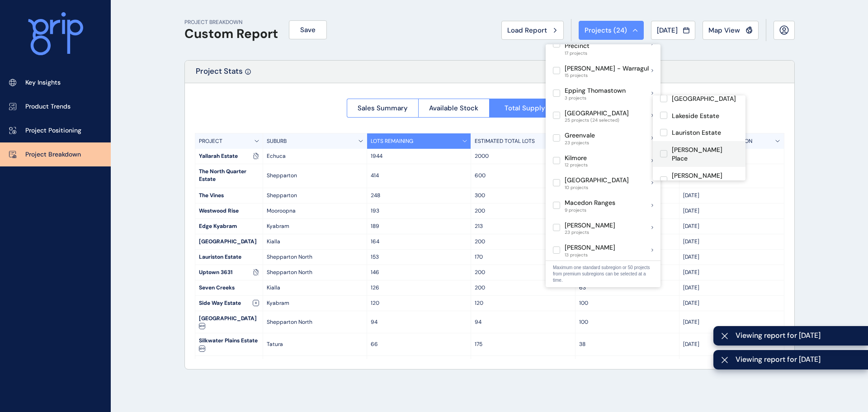  What do you see at coordinates (211, 141) in the screenshot?
I see `p: PROJECT` at bounding box center [211, 141].